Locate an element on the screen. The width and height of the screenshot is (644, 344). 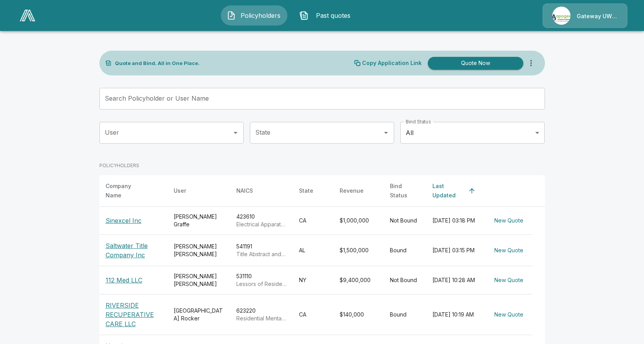
img: Past quotes Icon is located at coordinates (304, 16).